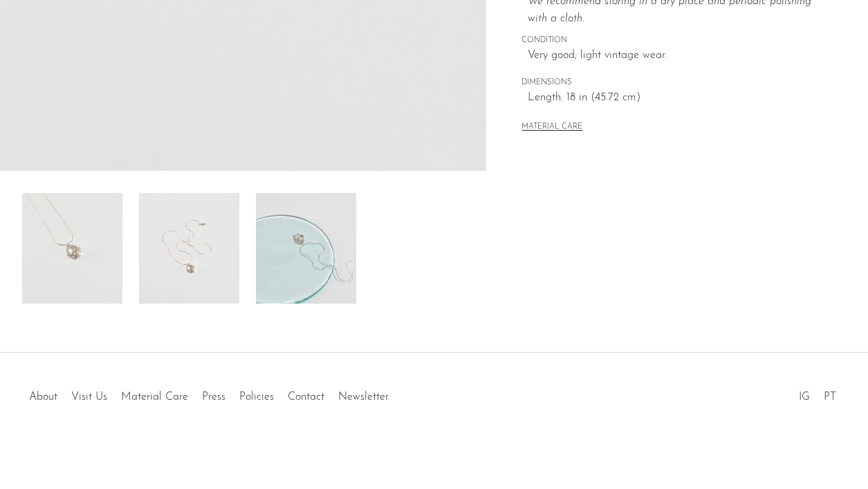 This screenshot has height=489, width=868. I want to click on span: Length: 18 in (45.72 cm), so click(680, 98).